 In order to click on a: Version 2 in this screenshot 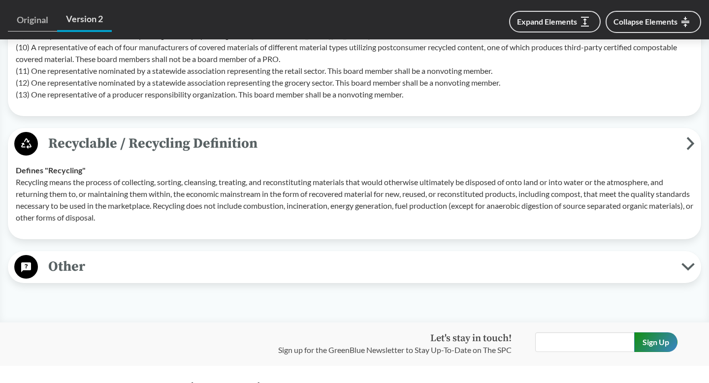, I will do `click(84, 20)`.